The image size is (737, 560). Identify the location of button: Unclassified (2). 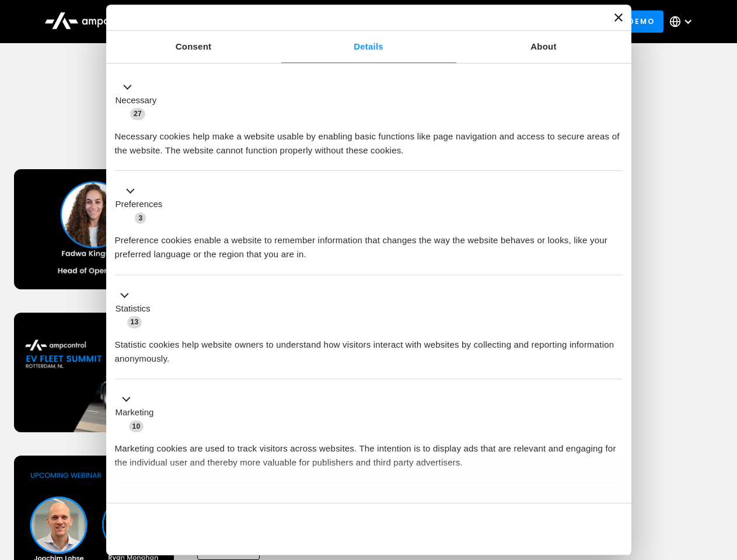
(163, 503).